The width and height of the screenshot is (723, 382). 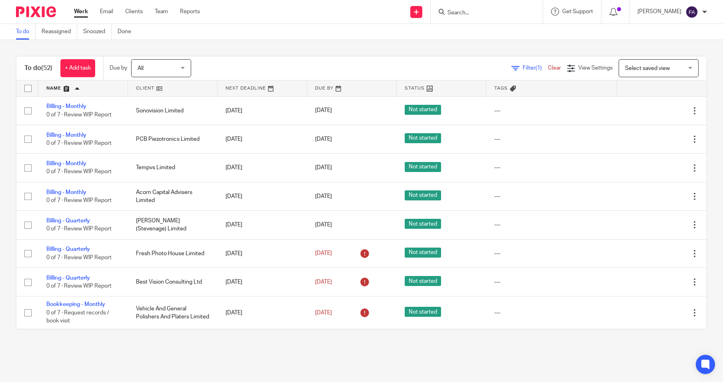 I want to click on span: (1), so click(x=539, y=68).